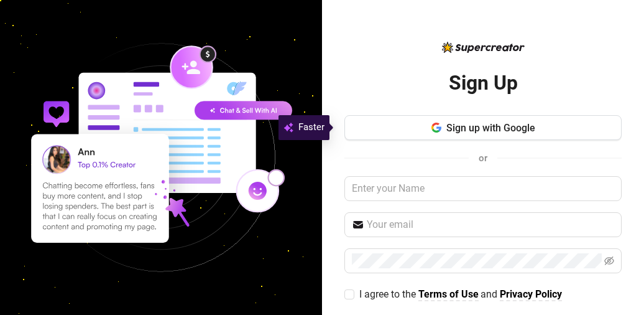 The image size is (644, 315). Describe the element at coordinates (483, 189) in the screenshot. I see `input: Enter your Name` at that location.